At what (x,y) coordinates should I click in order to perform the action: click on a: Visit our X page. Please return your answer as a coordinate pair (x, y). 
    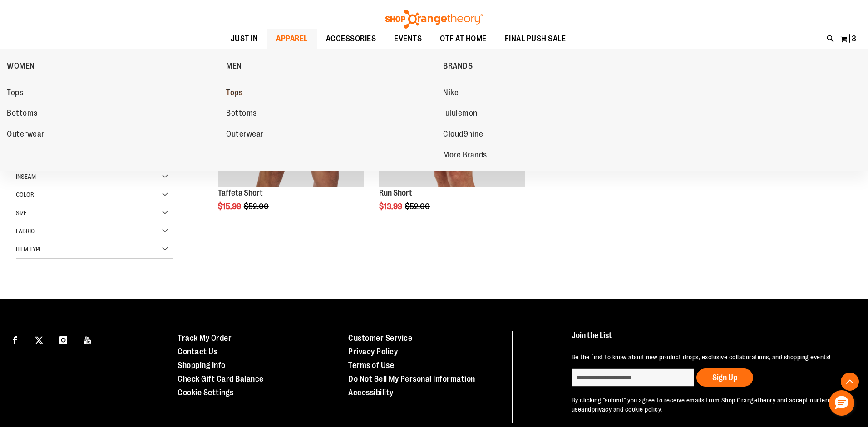
    Looking at the image, I should click on (39, 339).